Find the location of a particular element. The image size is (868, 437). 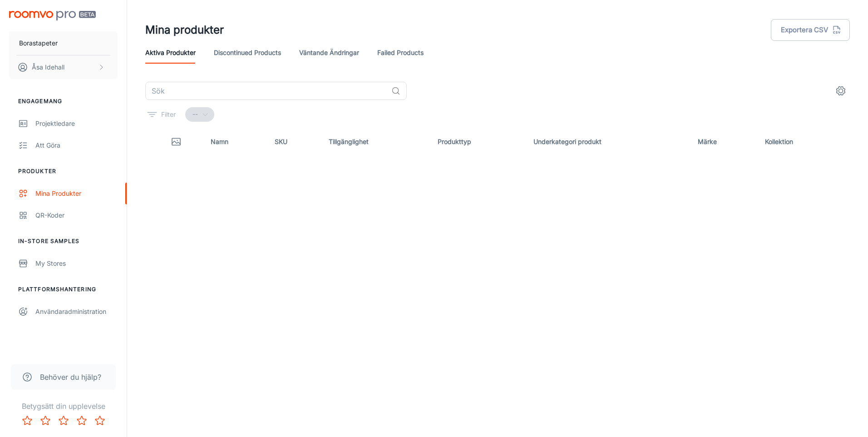

p: Åsa Idehall is located at coordinates (48, 67).